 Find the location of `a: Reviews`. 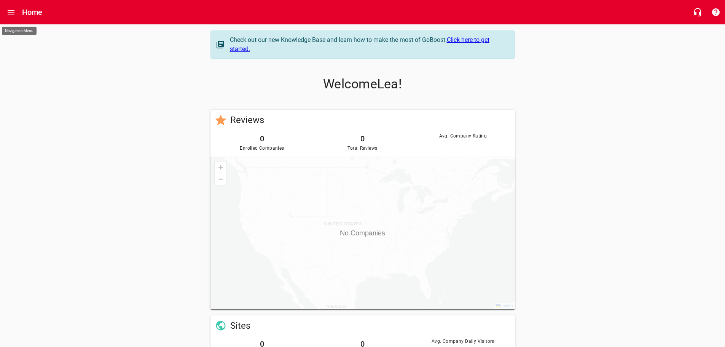

a: Reviews is located at coordinates (247, 120).